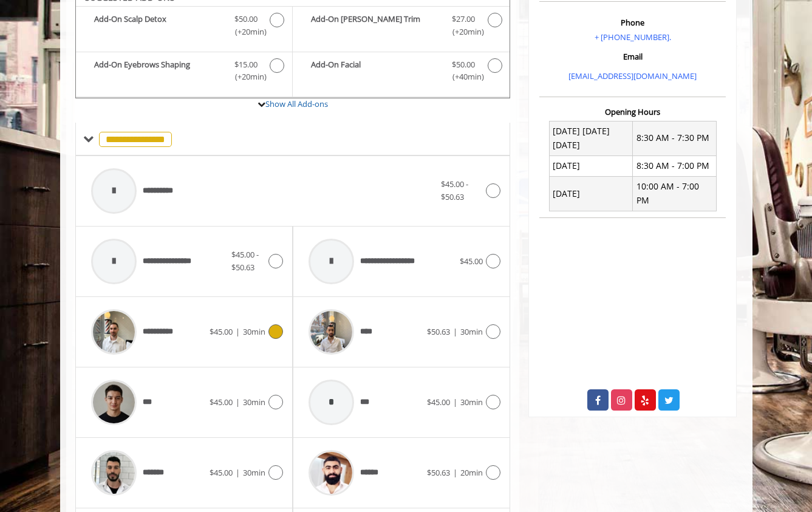  Describe the element at coordinates (674, 138) in the screenshot. I see `td: 8:30 AM - 7:30 PM` at that location.